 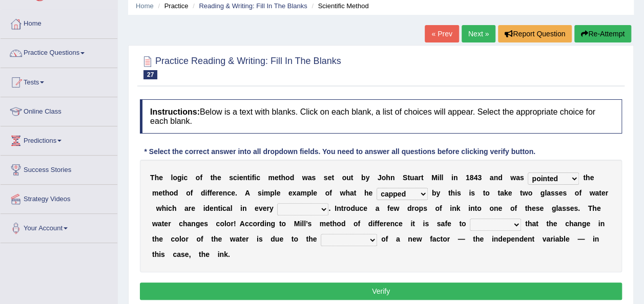 I want to click on b: g, so click(x=198, y=223).